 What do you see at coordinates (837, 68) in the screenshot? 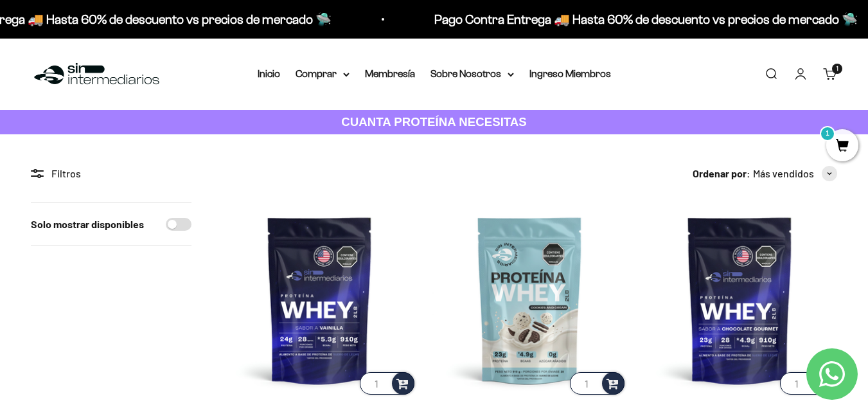
I see `span: 1` at bounding box center [837, 68].